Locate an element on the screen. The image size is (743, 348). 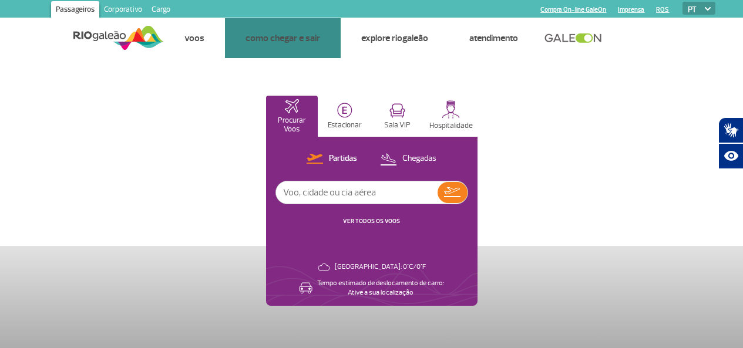
img: carParkingHome.svg is located at coordinates (345, 110).